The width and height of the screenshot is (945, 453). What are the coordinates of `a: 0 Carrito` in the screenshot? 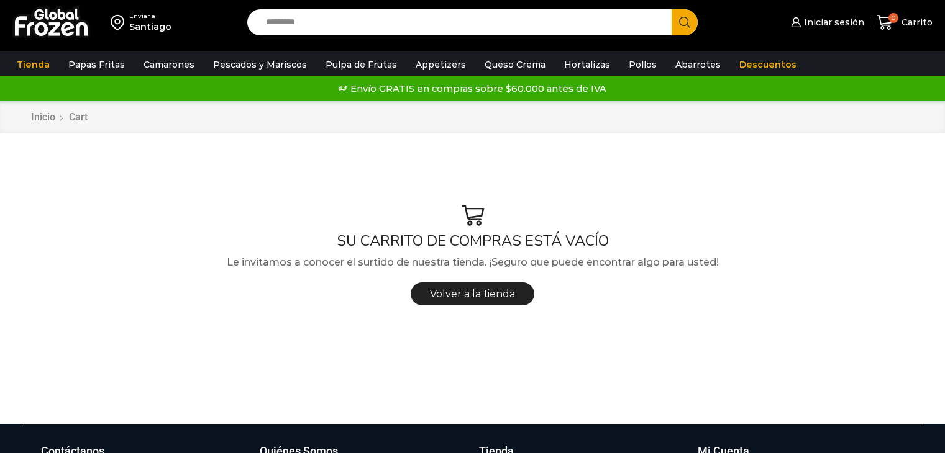 It's located at (904, 22).